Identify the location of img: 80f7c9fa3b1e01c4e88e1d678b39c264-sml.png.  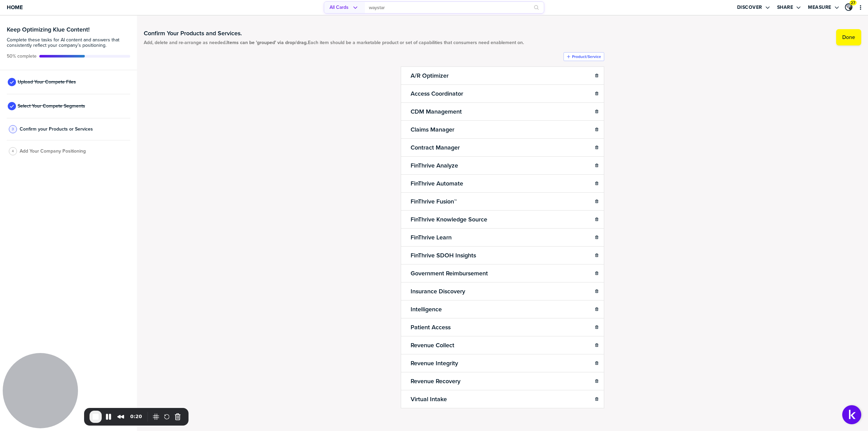
(848, 7).